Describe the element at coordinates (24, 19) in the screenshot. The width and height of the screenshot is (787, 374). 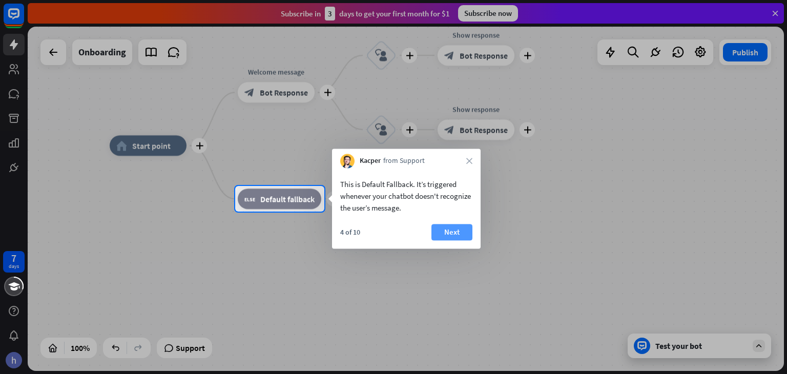
I see `button: Open LiveChat chat widget` at that location.